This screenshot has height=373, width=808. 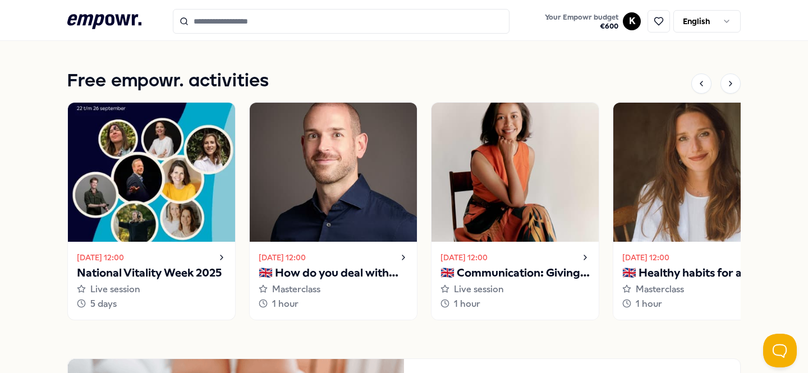 I want to click on div: 5 days, so click(x=151, y=304).